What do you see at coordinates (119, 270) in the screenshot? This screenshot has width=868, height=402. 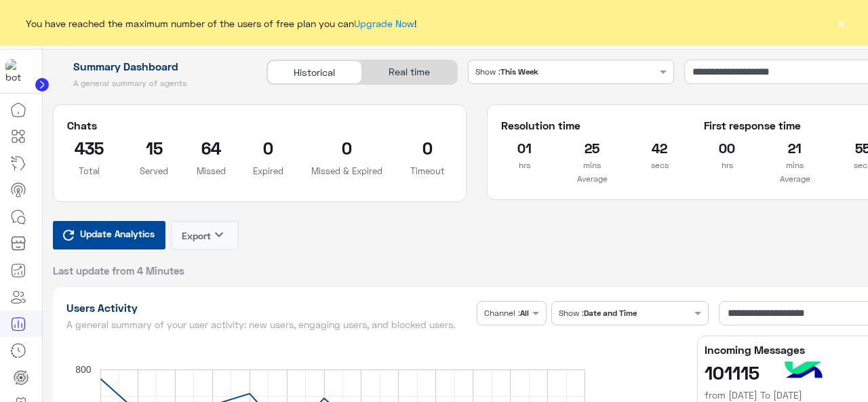 I see `span: Last update from 4 Minutes` at bounding box center [119, 270].